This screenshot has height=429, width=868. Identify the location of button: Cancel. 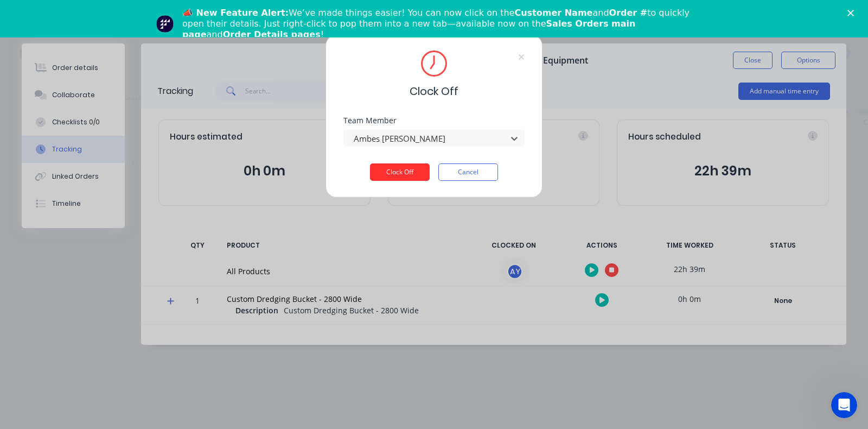
(468, 172).